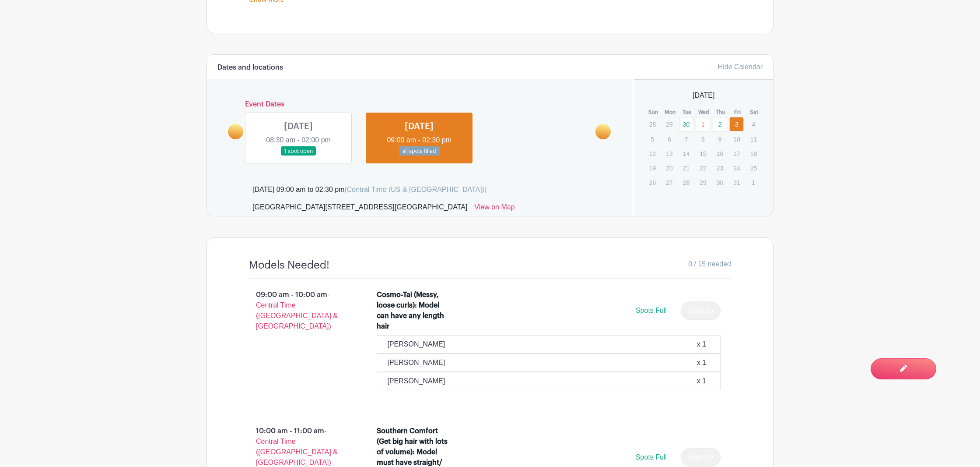  Describe the element at coordinates (686, 154) in the screenshot. I see `p: 14` at that location.